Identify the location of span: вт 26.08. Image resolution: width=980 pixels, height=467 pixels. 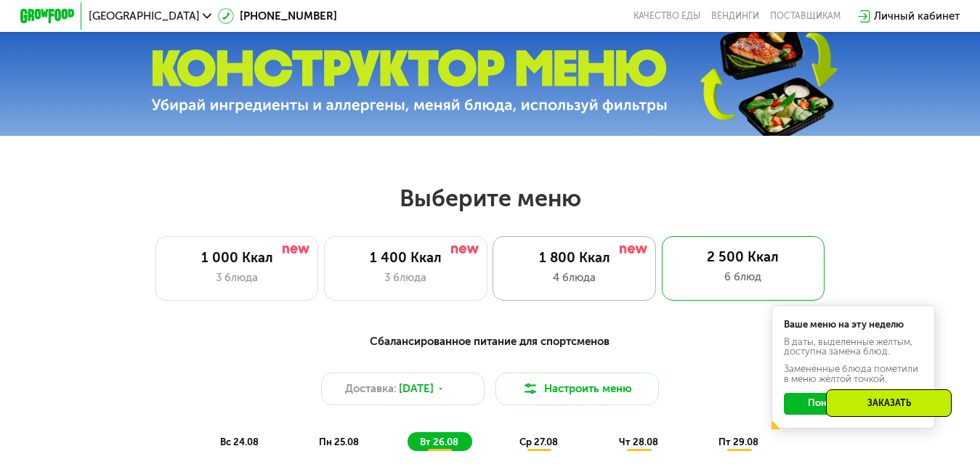
(439, 442).